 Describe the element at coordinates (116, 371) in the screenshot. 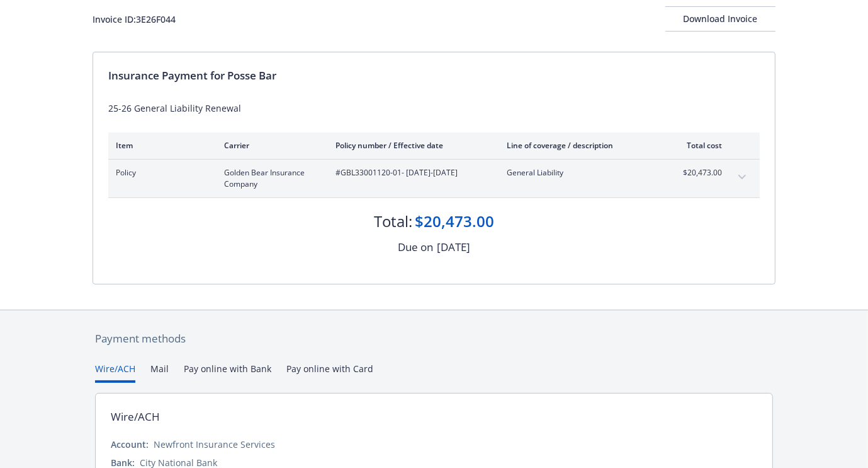

I see `button: Wire/ACH` at that location.